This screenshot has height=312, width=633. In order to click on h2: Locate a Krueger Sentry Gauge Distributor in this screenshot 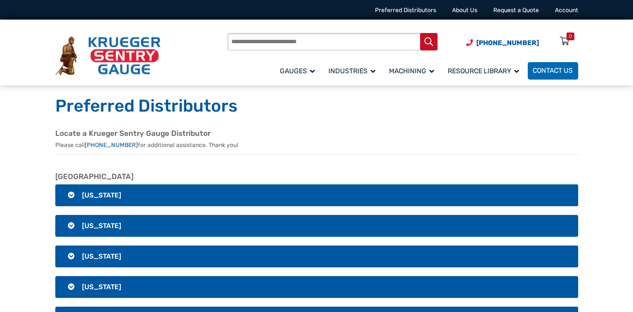, I will do `click(317, 133)`.